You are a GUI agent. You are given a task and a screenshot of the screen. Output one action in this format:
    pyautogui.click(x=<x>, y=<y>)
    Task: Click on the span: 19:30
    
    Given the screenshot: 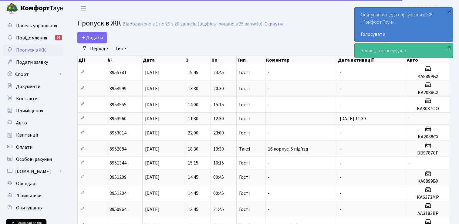 What is the action you would take?
    pyautogui.click(x=218, y=149)
    